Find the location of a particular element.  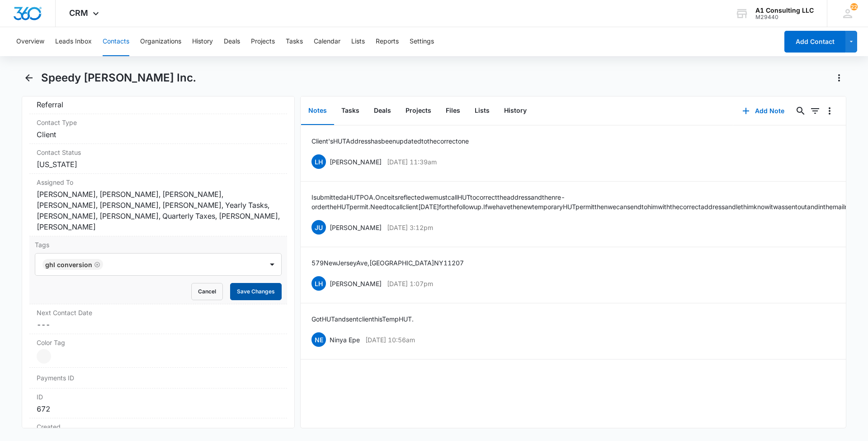

button: Files is located at coordinates (453, 111).